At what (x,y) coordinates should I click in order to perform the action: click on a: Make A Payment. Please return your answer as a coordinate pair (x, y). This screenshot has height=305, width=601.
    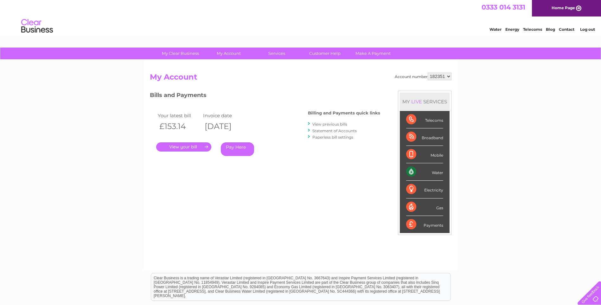
    Looking at the image, I should click on (373, 53).